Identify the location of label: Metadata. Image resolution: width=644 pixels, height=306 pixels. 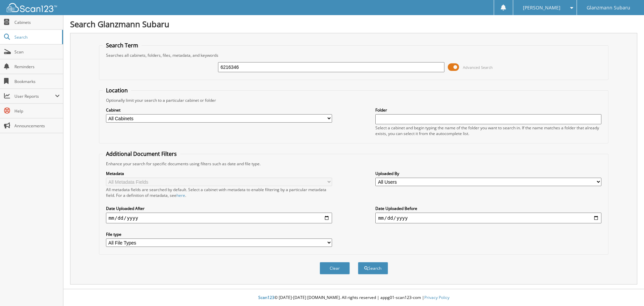
(219, 173).